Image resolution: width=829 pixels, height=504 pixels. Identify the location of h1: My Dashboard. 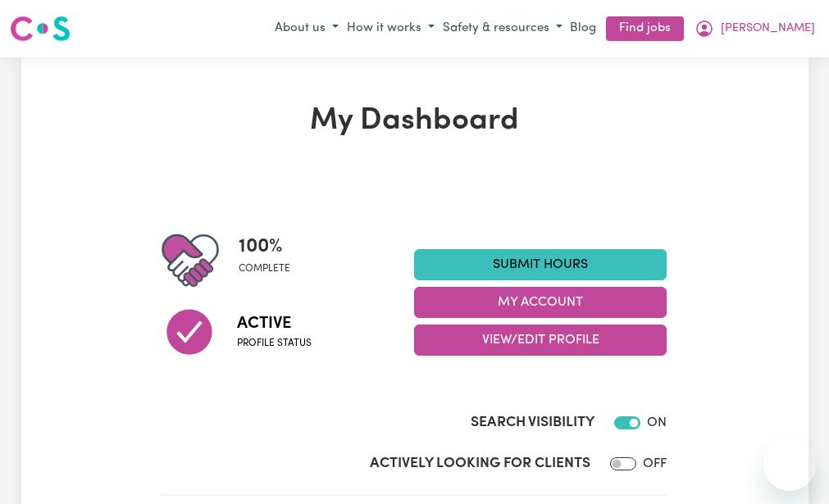
(414, 121).